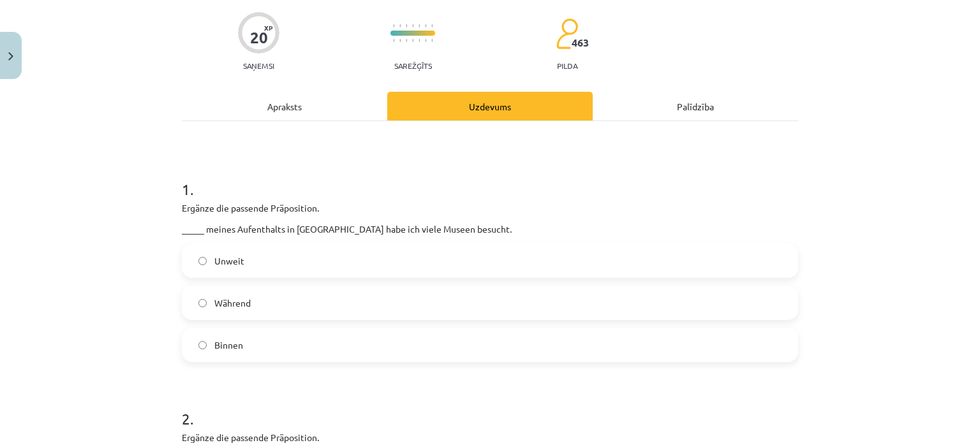  Describe the element at coordinates (413, 66) in the screenshot. I see `p: Sarežģīts` at that location.